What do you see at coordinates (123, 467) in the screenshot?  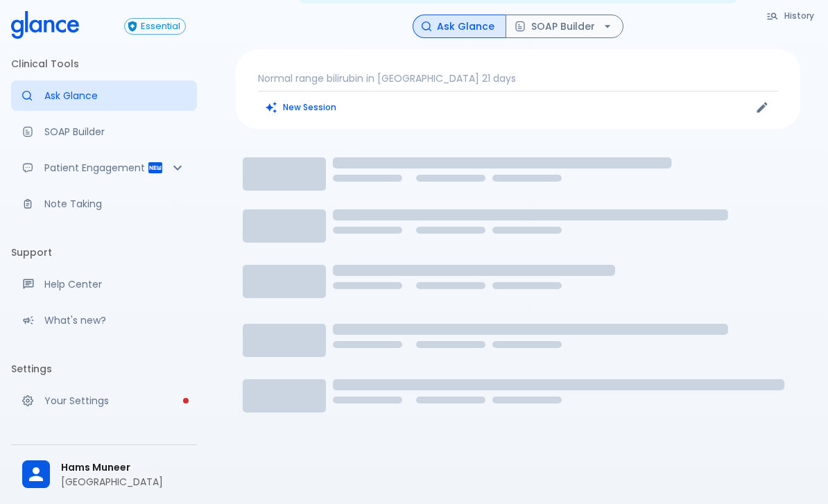 I see `span: Hams Muneer` at bounding box center [123, 467].